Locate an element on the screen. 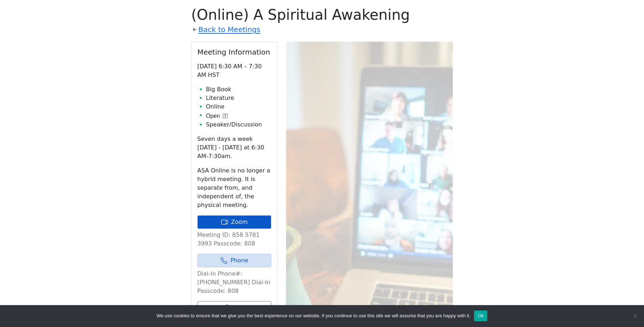 The image size is (644, 327). span: Open is located at coordinates (213, 116).